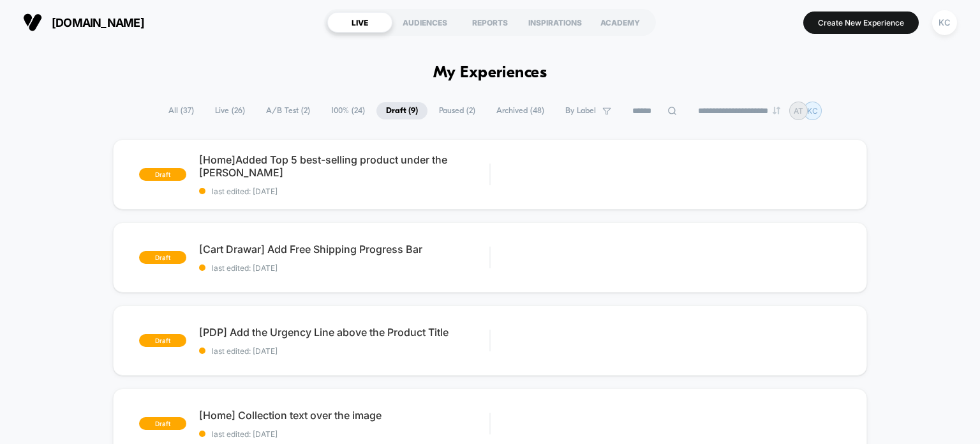  What do you see at coordinates (581, 110) in the screenshot?
I see `span: By Label` at bounding box center [581, 110].